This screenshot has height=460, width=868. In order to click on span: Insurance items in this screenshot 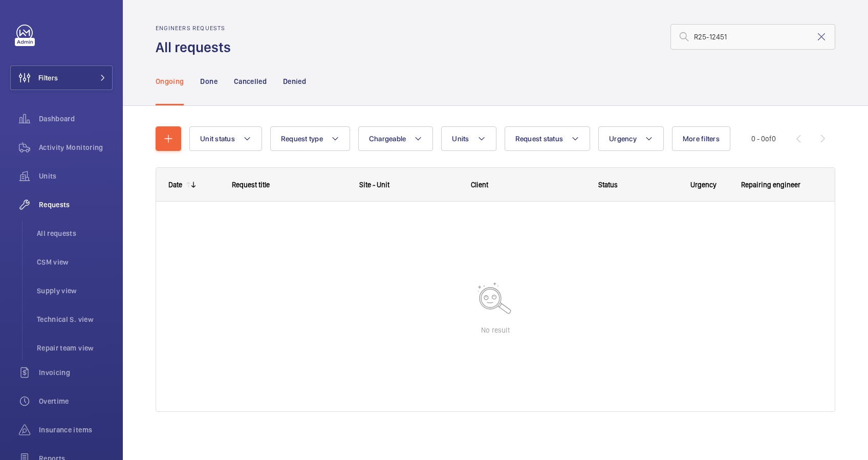, I will do `click(75, 430)`.